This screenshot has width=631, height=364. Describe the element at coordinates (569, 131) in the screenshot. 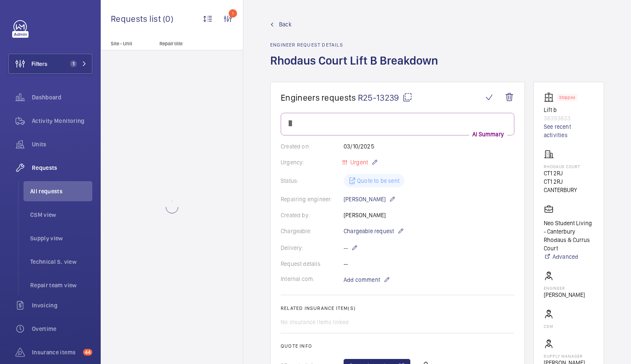

I see `a: See recent activities` at that location.